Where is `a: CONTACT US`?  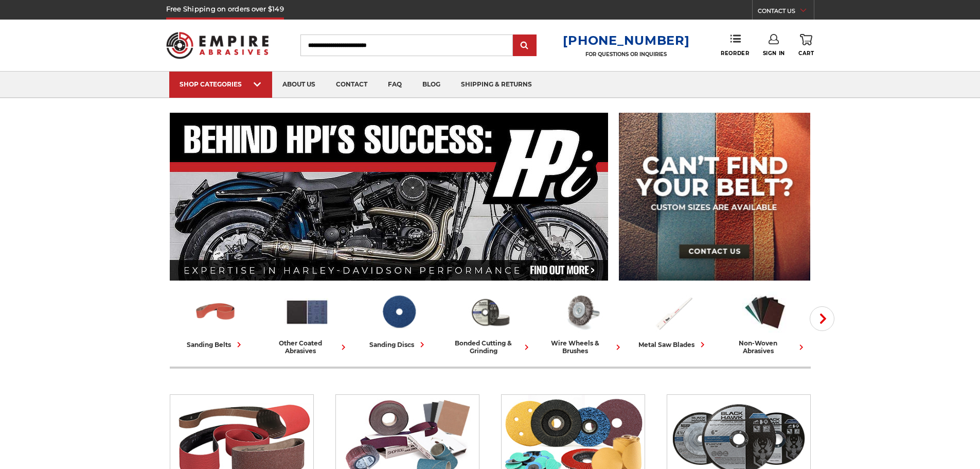 a: CONTACT US is located at coordinates (786, 12).